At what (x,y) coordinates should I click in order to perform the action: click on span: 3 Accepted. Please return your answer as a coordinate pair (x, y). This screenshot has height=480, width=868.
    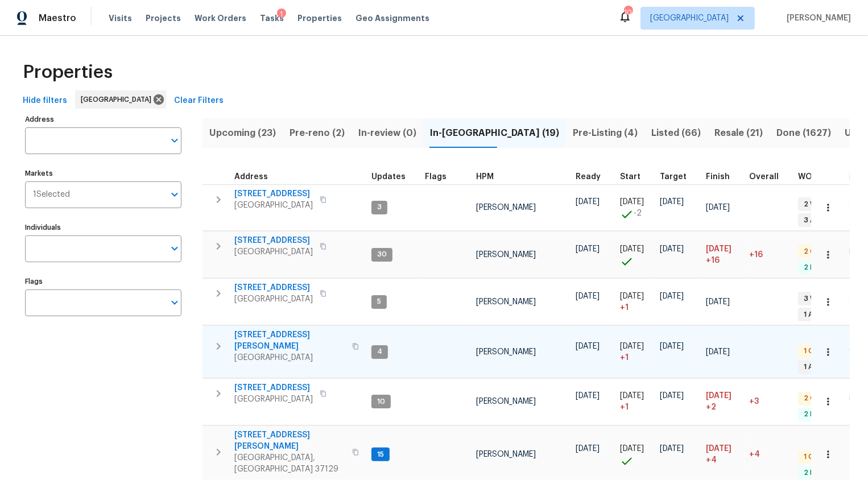
    Looking at the image, I should click on (824, 220).